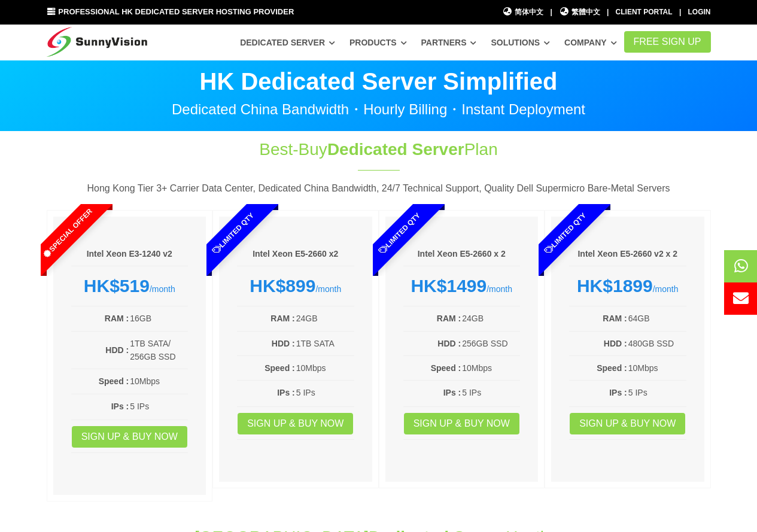  What do you see at coordinates (378, 42) in the screenshot?
I see `a: Products` at bounding box center [378, 42].